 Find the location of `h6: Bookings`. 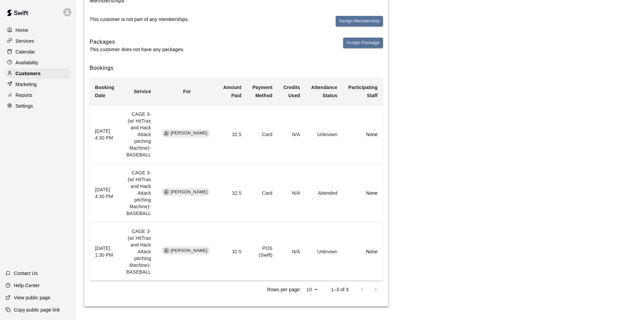

h6: Bookings is located at coordinates (236, 68).